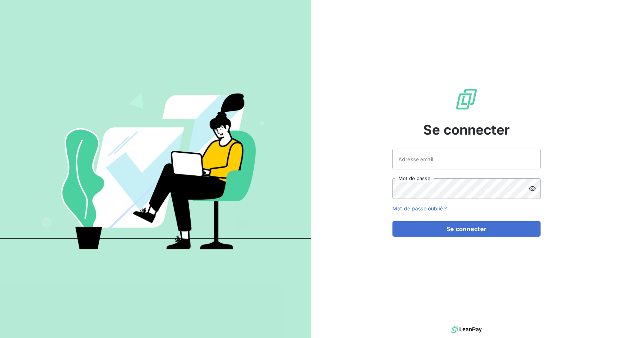 The height and width of the screenshot is (338, 622). I want to click on img: Logo LeanPay, so click(466, 99).